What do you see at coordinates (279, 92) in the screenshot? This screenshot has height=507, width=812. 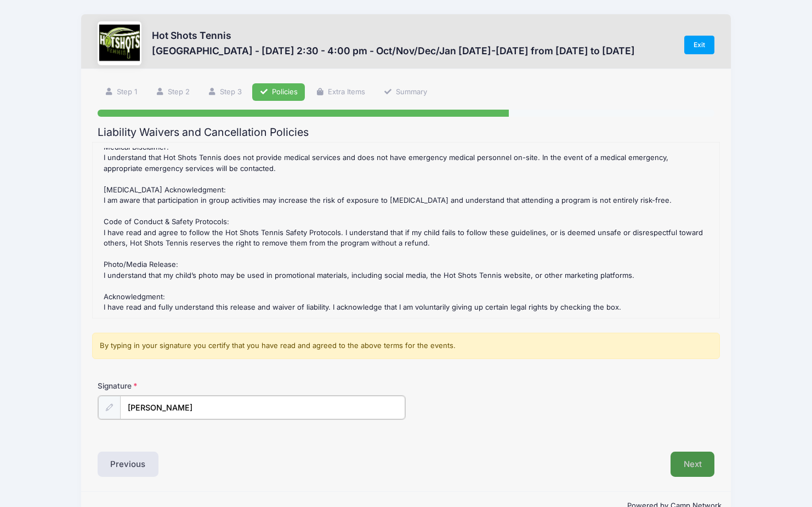 I see `a: Policies` at bounding box center [279, 92].